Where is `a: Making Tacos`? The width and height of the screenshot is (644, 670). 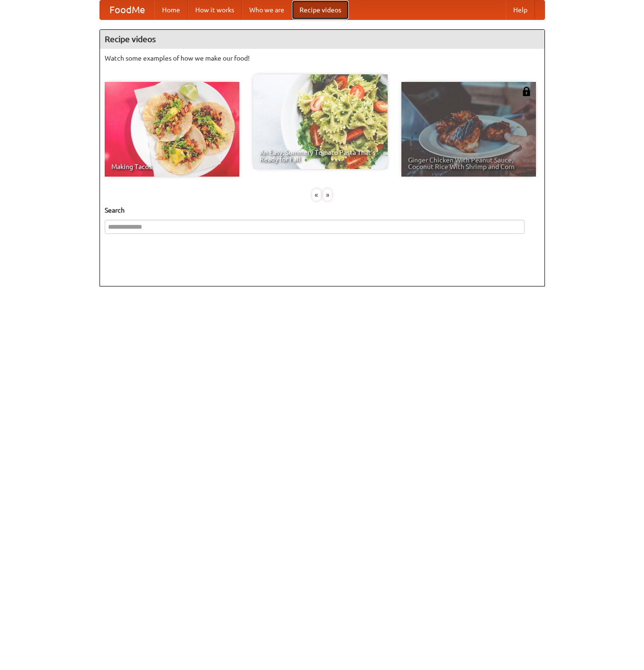 a: Making Tacos is located at coordinates (172, 129).